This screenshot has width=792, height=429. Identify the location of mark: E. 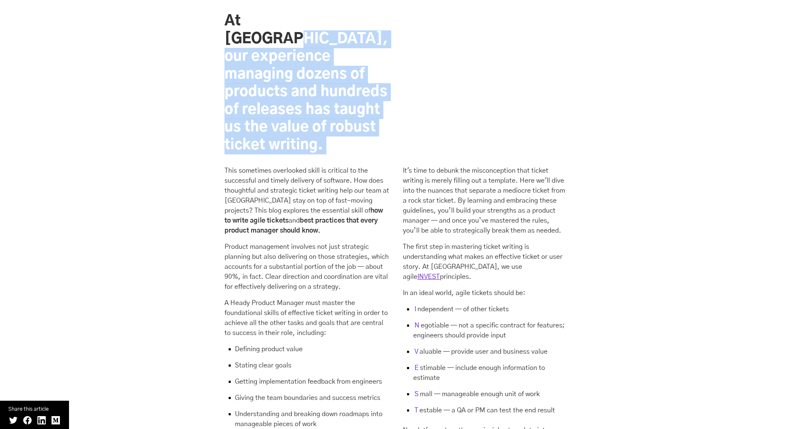
(417, 367).